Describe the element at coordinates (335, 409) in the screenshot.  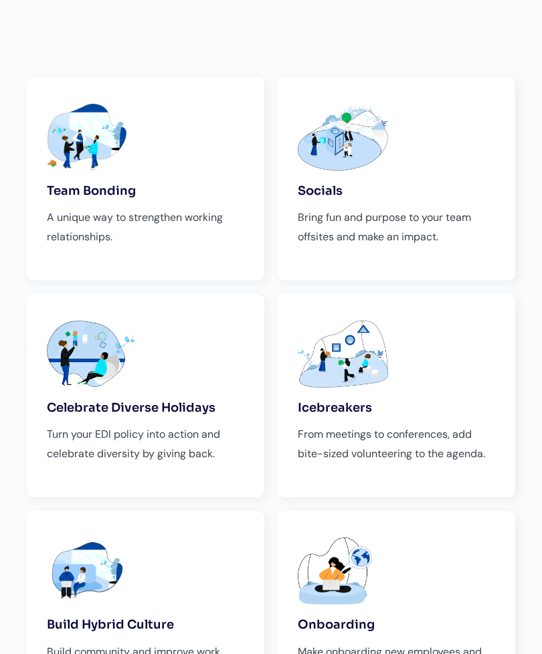
I see `h4: Icebreakers` at that location.